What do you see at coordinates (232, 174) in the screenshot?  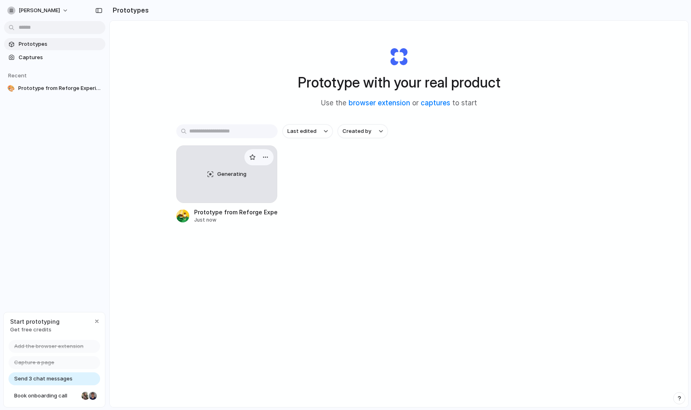 I see `span: Generating` at bounding box center [232, 174].